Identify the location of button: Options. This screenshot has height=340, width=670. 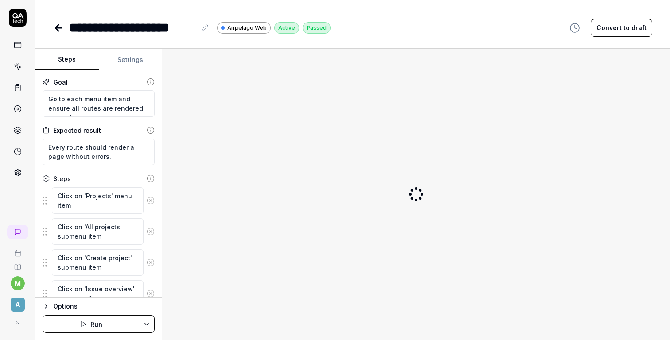
(98, 307).